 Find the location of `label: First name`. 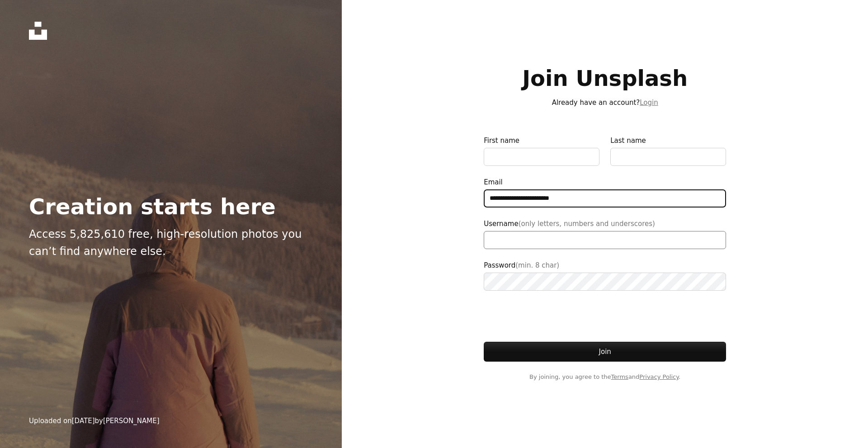

label: First name is located at coordinates (542, 150).